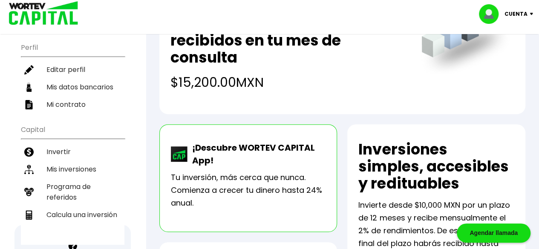 The image size is (539, 249). Describe the element at coordinates (72, 69) in the screenshot. I see `a: Editar perfil` at that location.